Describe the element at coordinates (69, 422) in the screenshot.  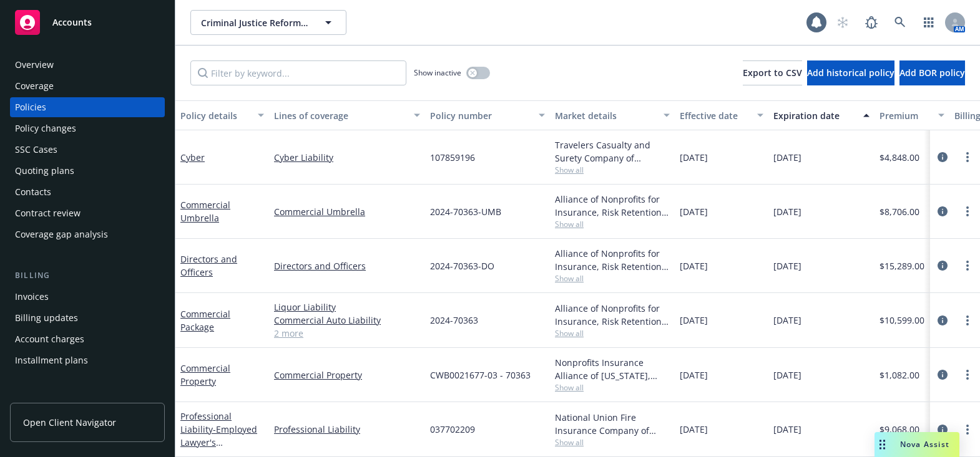
I see `span: Open Client Navigator` at that location.